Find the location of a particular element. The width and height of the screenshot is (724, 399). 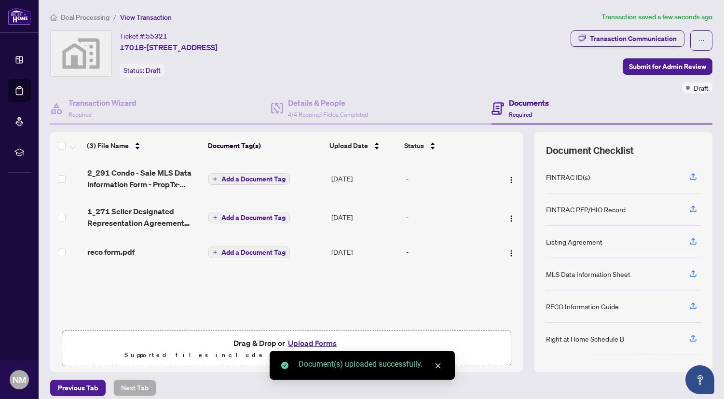

article: Transaction saved a few seconds ago is located at coordinates (657, 17).